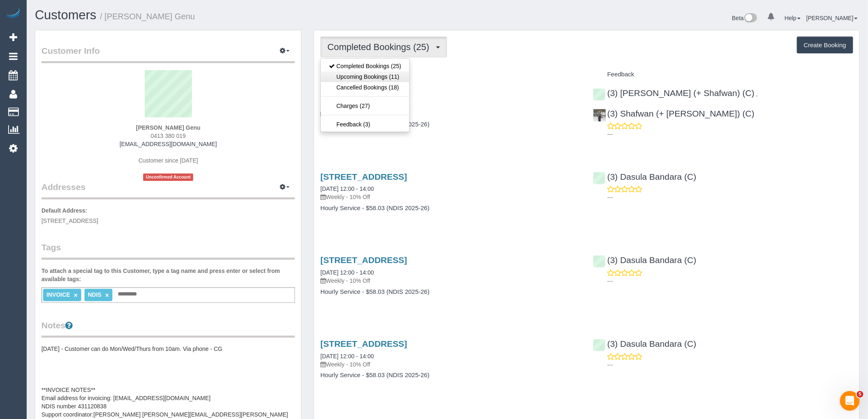 This screenshot has height=419, width=868. Describe the element at coordinates (792, 18) in the screenshot. I see `a: Help` at that location.